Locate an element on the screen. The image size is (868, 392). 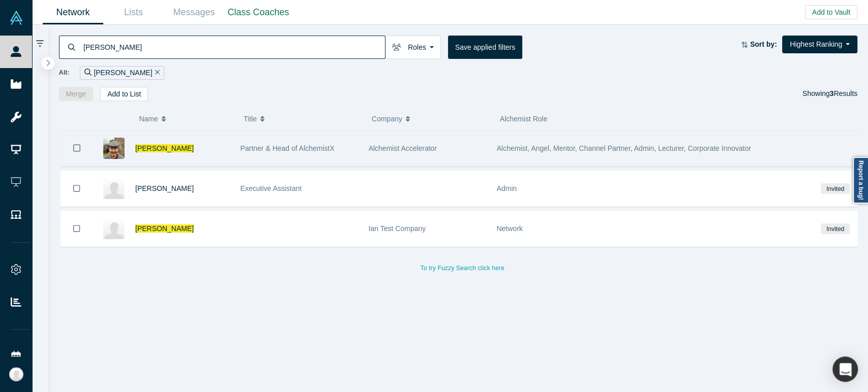
span: Results is located at coordinates (844, 94).